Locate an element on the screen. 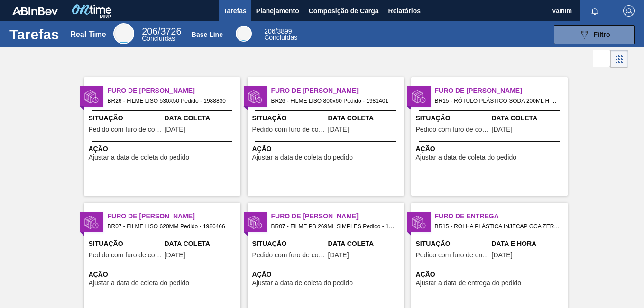 The height and width of the screenshot is (308, 644). span: Planejamento is located at coordinates (277, 11).